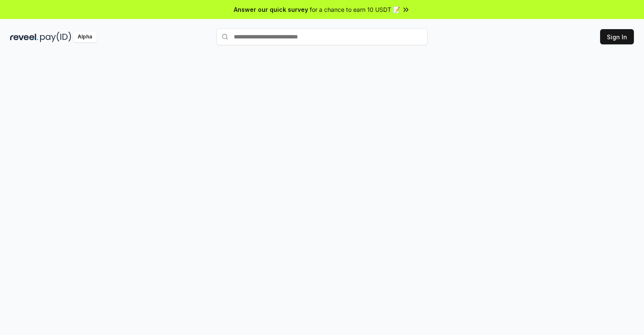 Image resolution: width=644 pixels, height=335 pixels. I want to click on span: for a chance to earn 10 USDT 📝, so click(355, 9).